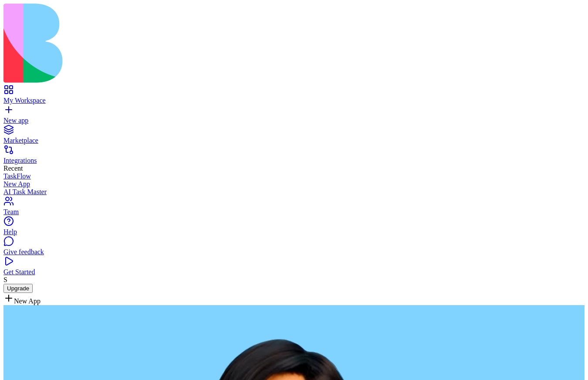 The image size is (588, 380). I want to click on a: Integrations, so click(294, 157).